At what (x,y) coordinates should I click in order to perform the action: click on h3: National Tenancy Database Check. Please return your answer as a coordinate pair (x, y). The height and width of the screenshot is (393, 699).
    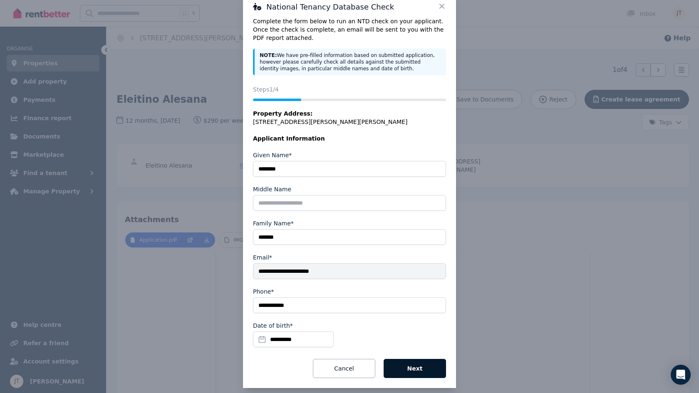
    Looking at the image, I should click on (349, 7).